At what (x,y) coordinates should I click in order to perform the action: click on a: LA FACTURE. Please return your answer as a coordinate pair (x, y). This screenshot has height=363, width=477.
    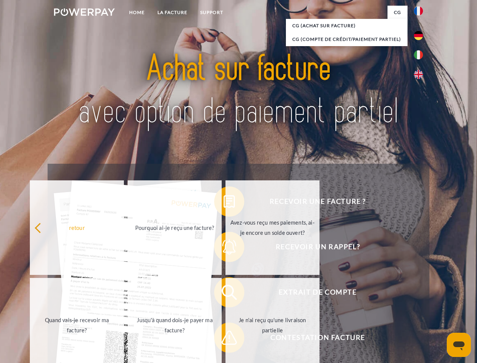
    Looking at the image, I should click on (172, 12).